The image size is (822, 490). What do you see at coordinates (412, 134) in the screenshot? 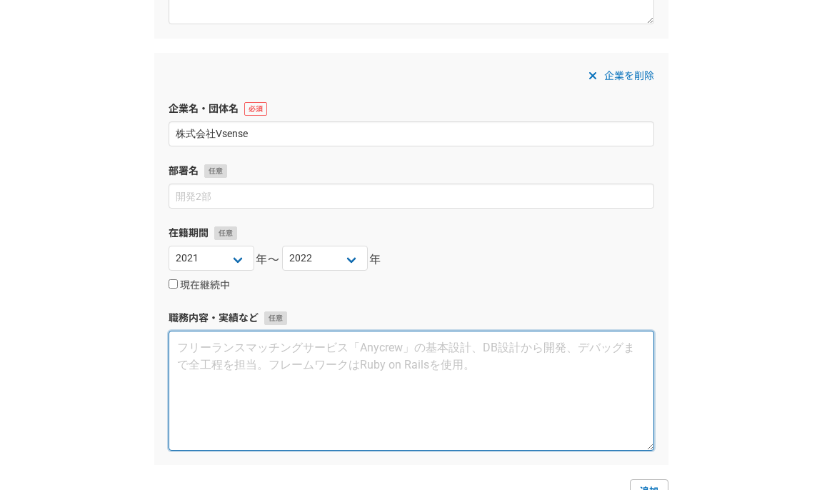
I see `input: エニィクルー株式会社` at bounding box center [412, 134].